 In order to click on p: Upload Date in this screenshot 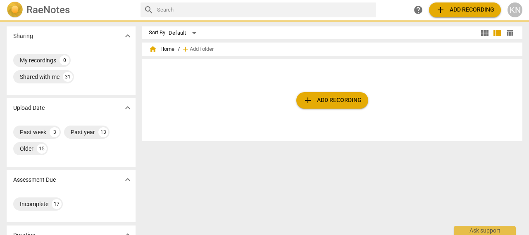, I will do `click(29, 108)`.